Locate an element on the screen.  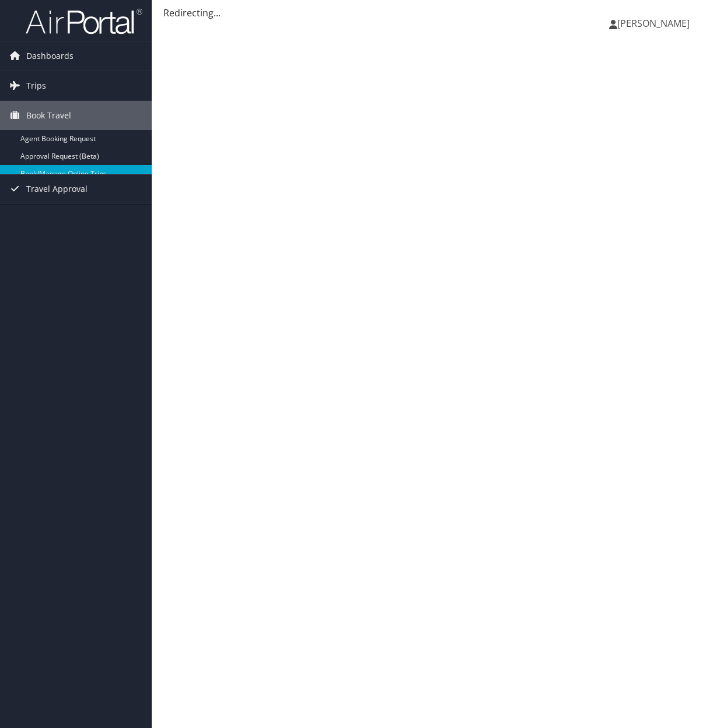
span: Book Travel is located at coordinates (48, 115).